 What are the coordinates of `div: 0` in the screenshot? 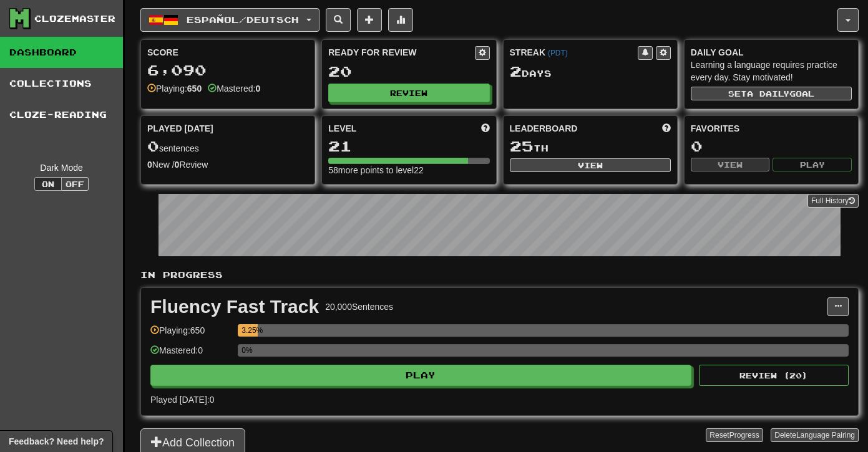 It's located at (771, 146).